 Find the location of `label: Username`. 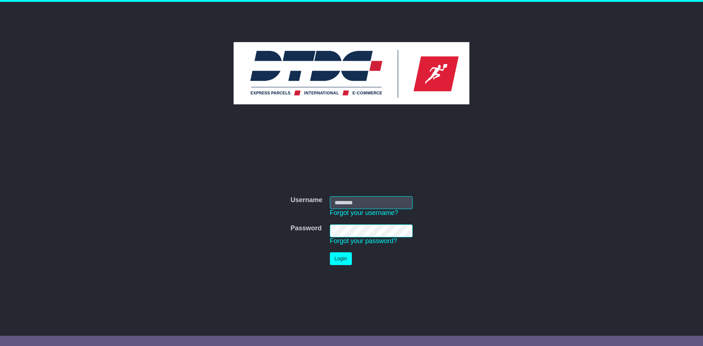

label: Username is located at coordinates (306, 200).